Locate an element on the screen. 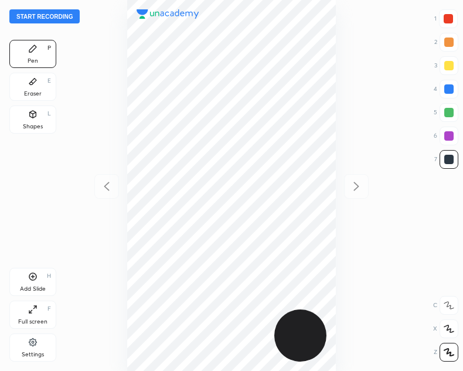 This screenshot has width=463, height=371. div: Shapes is located at coordinates (33, 127).